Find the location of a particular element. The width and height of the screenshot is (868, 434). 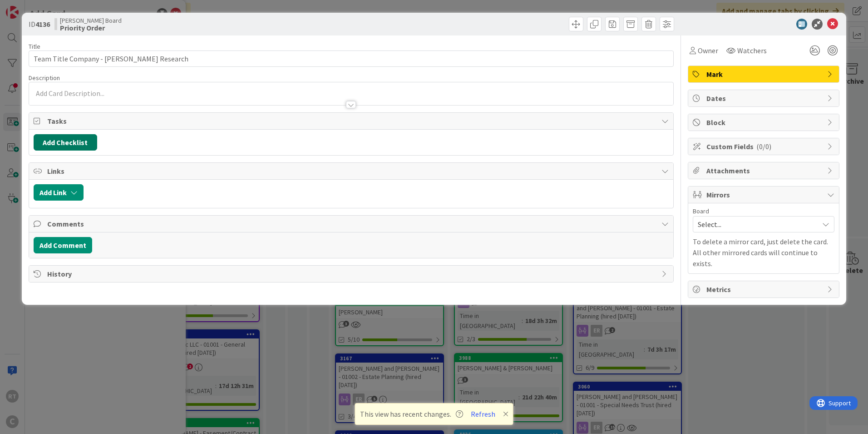

span: Comments is located at coordinates (352, 224).